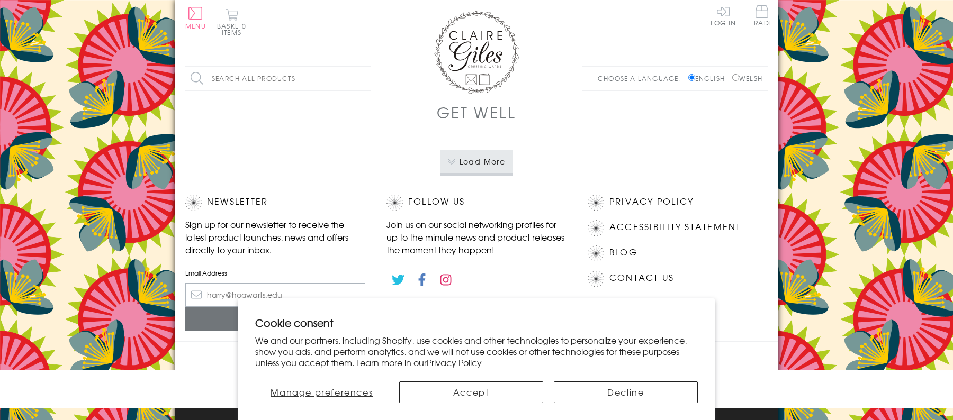 This screenshot has width=953, height=420. Describe the element at coordinates (275, 203) in the screenshot. I see `h2: Newsletter` at that location.